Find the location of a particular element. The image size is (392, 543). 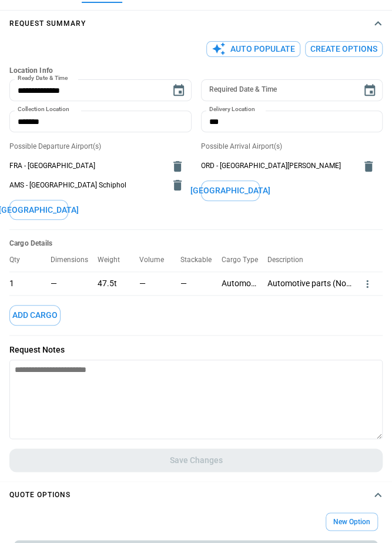

p: Volume is located at coordinates (156, 260).